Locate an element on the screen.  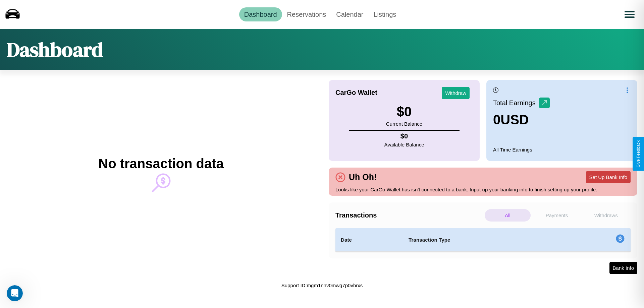
button: Withdraw is located at coordinates (456, 92).